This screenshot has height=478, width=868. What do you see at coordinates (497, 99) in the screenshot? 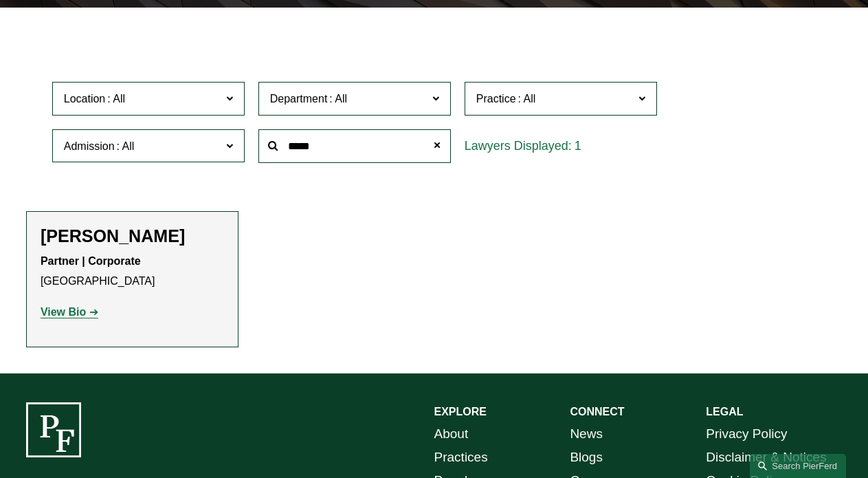
I see `span: Practice` at bounding box center [497, 99].